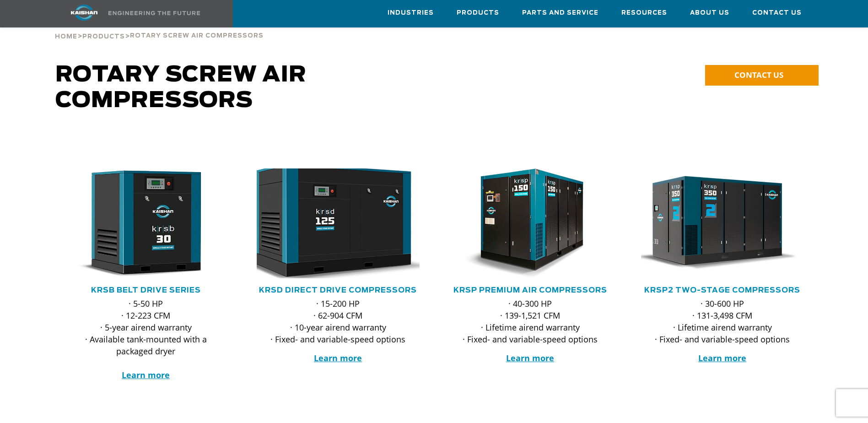  What do you see at coordinates (710, 13) in the screenshot?
I see `a: About Us` at bounding box center [710, 13].